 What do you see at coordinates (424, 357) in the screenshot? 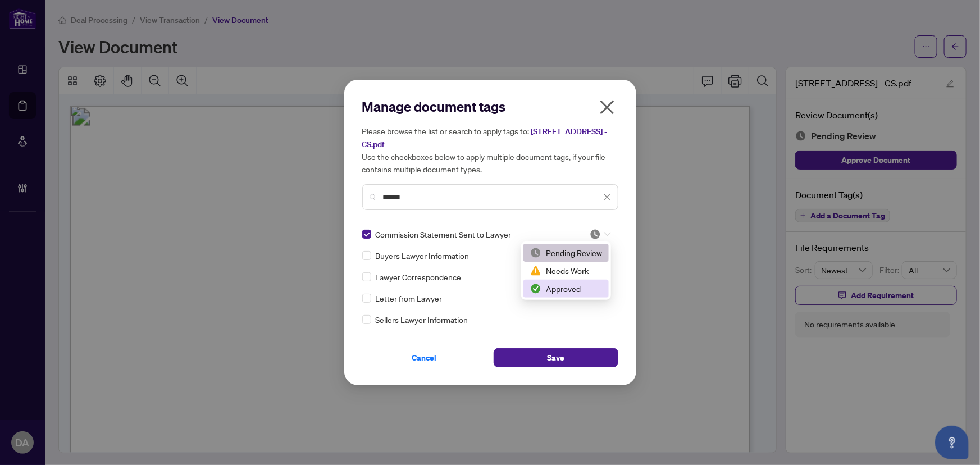
I see `span: Cancel` at bounding box center [424, 357].